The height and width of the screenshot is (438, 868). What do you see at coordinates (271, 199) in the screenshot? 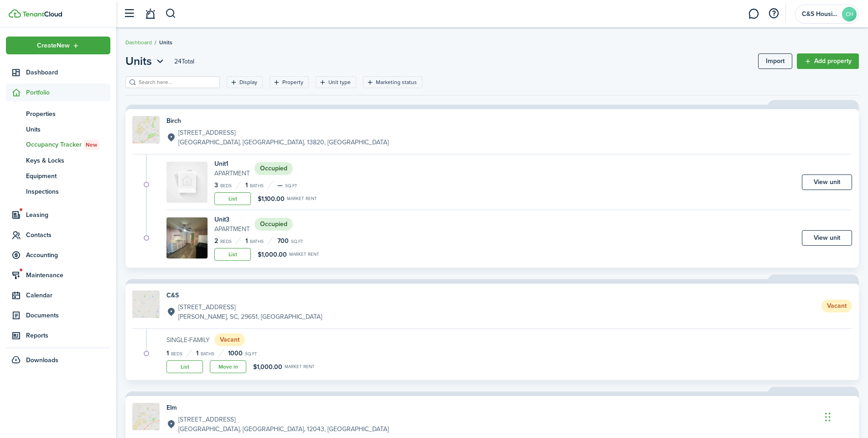
I see `span: $1,100.00` at bounding box center [271, 199].